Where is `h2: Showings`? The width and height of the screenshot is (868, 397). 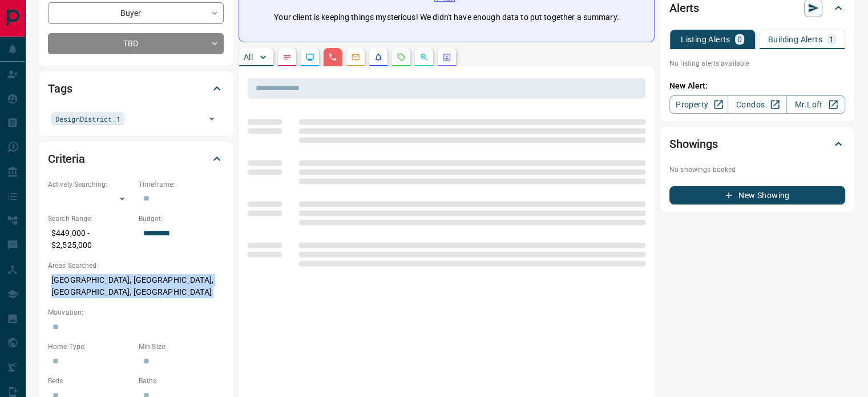
h2: Showings is located at coordinates (694, 144).